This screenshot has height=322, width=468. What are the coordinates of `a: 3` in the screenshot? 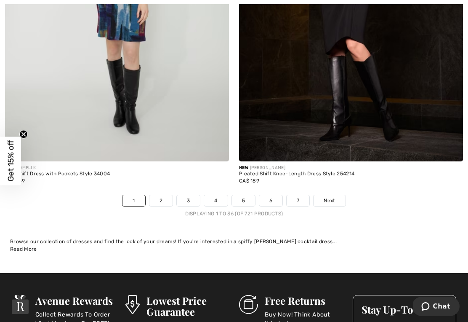 It's located at (188, 200).